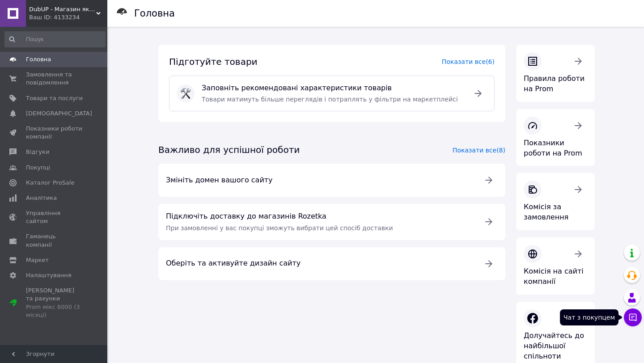 The width and height of the screenshot is (644, 363). What do you see at coordinates (332, 264) in the screenshot?
I see `a: Оберіть та активуйте дизайн сайту` at bounding box center [332, 264].